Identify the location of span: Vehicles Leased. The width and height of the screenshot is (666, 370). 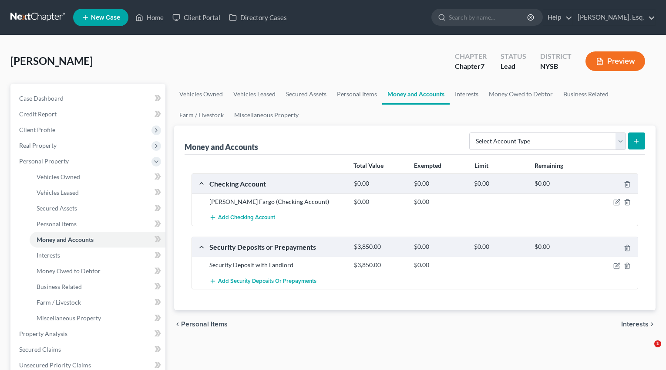
(57, 192).